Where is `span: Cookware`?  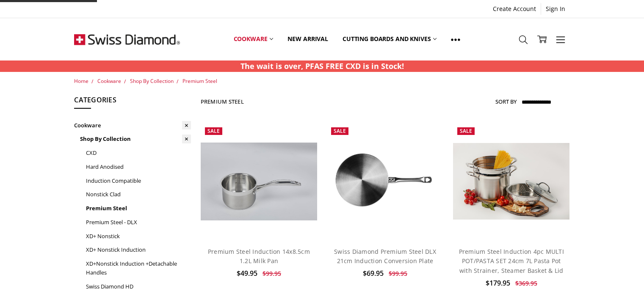
span: Cookware is located at coordinates (109, 81).